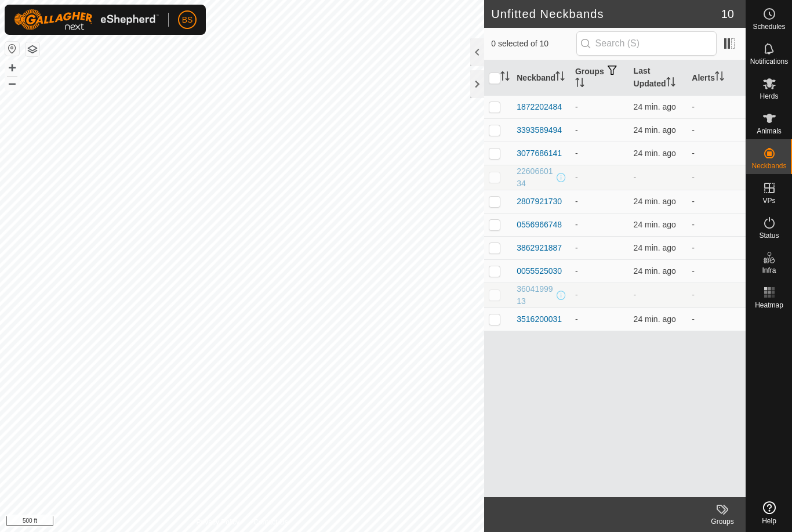 The image size is (792, 532). I want to click on div: Groups, so click(723, 522).